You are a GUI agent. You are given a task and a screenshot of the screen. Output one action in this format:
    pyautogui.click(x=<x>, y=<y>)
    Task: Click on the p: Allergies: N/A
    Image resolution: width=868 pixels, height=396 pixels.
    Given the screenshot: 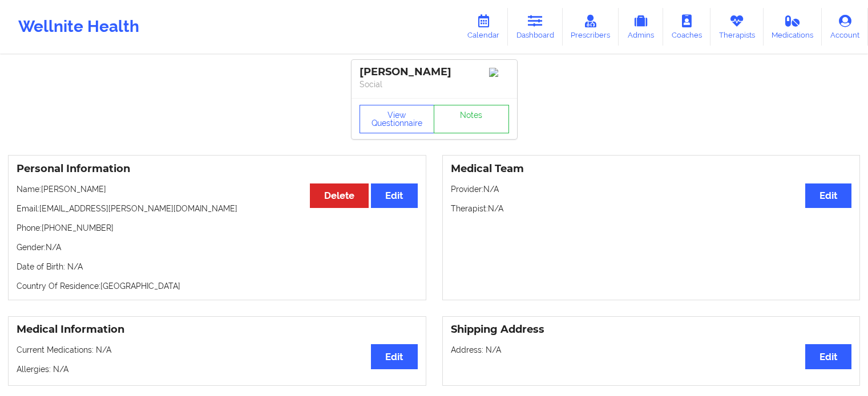 What is the action you would take?
    pyautogui.click(x=217, y=369)
    